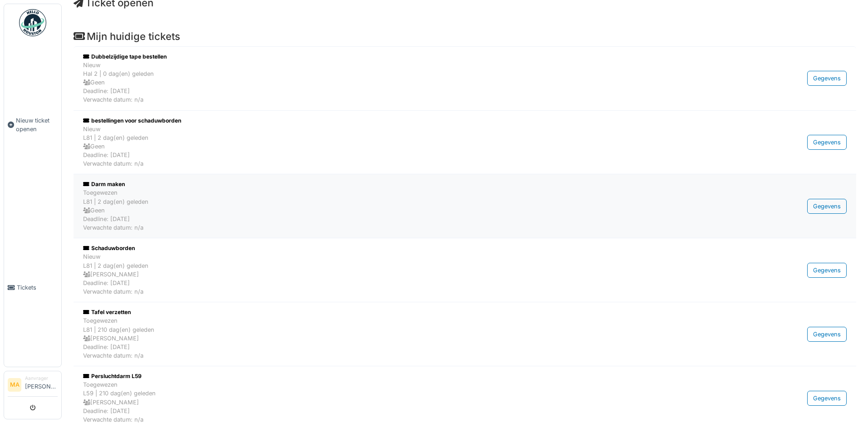  I want to click on a: Nieuw ticket openen, so click(33, 125).